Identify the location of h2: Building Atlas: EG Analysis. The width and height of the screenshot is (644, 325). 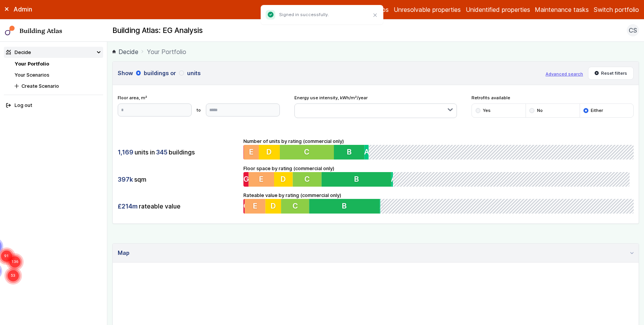
(158, 30).